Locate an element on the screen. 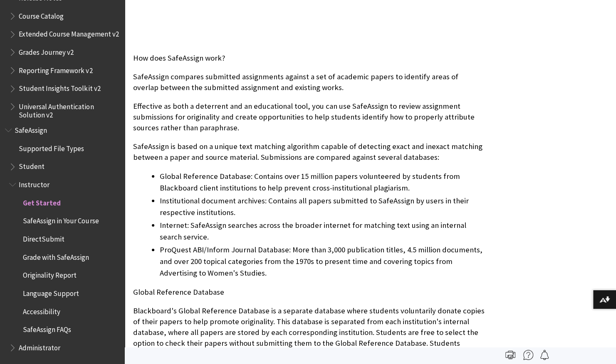 This screenshot has height=364, width=616. span: Originality Report is located at coordinates (49, 274).